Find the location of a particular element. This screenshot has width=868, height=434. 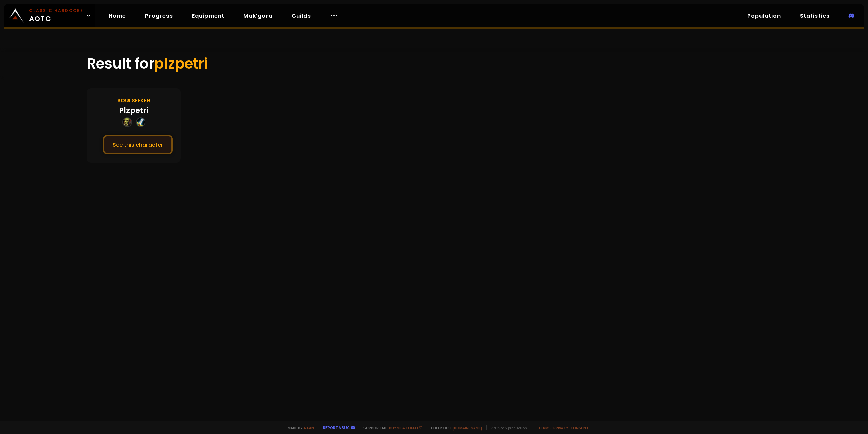

span: Checkout is located at coordinates (454, 427).